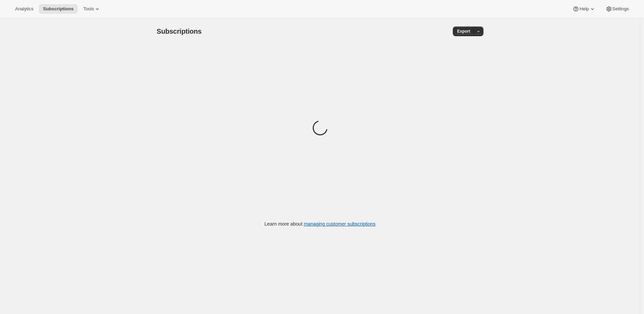  What do you see at coordinates (620, 9) in the screenshot?
I see `span: Settings` at bounding box center [620, 9].